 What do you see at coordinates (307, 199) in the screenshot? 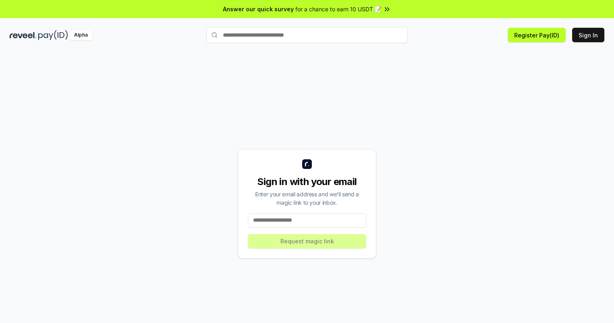
I see `div: Enter your email address and we’ll send a magic link to your inbox.` at bounding box center [307, 199].